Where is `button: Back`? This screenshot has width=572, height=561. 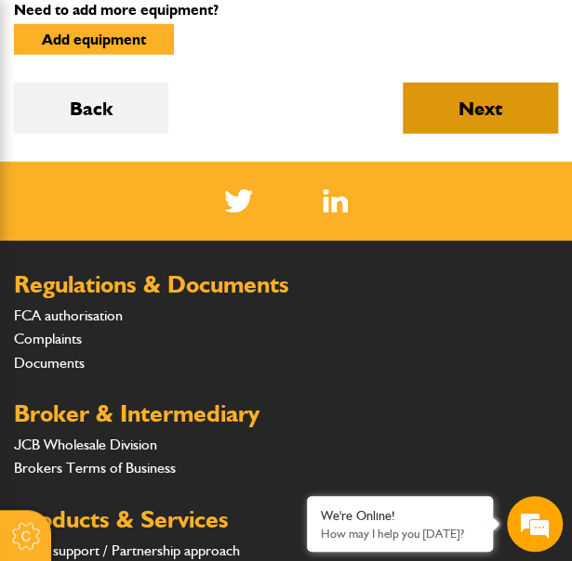
button: Back is located at coordinates (91, 108).